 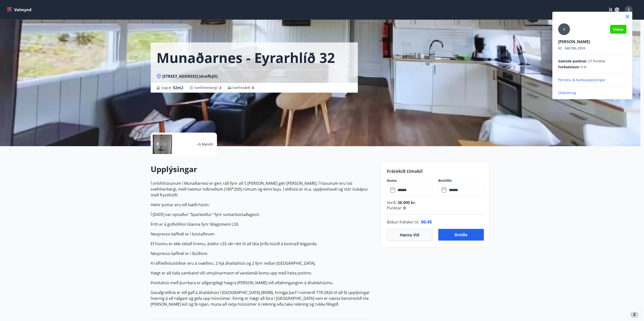 I want to click on span: 27 Punktar, so click(x=597, y=61).